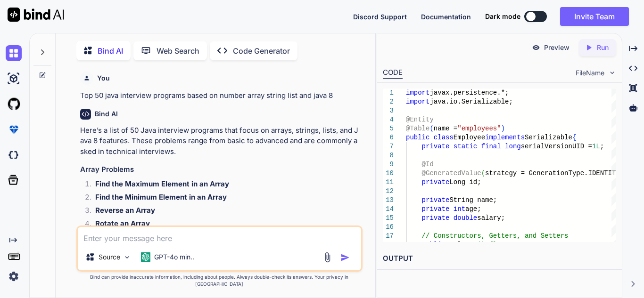 The image size is (644, 298). What do you see at coordinates (127, 257) in the screenshot?
I see `img: Pick Models` at bounding box center [127, 257].